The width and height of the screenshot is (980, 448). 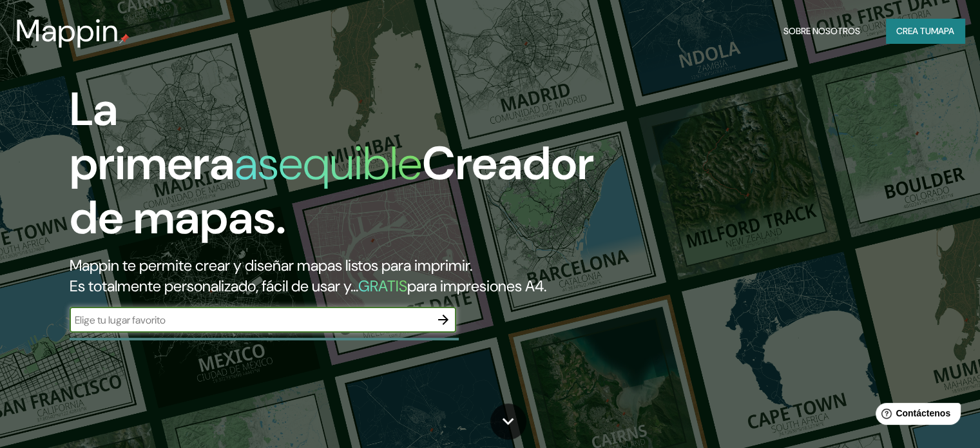 I want to click on font: Sobre nosotros, so click(x=821, y=31).